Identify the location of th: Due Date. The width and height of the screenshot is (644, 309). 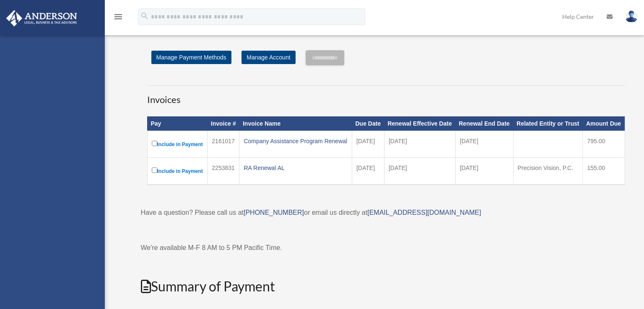
(368, 123).